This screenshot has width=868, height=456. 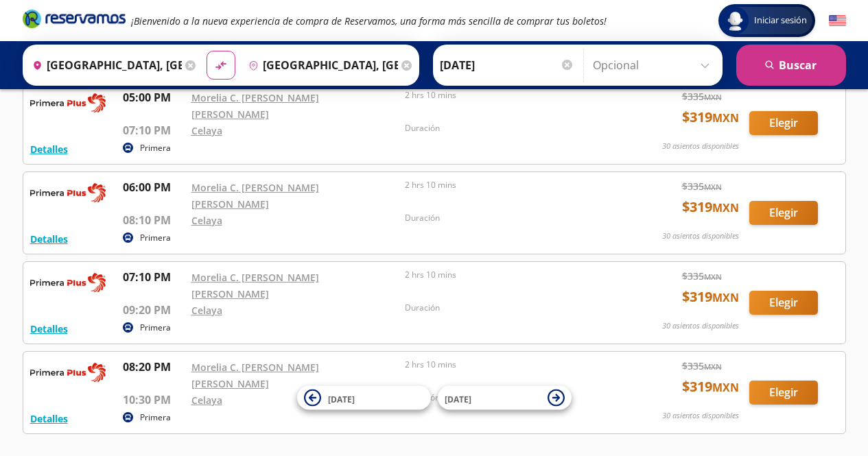 What do you see at coordinates (74, 20) in the screenshot?
I see `a: Brand Logo` at bounding box center [74, 20].